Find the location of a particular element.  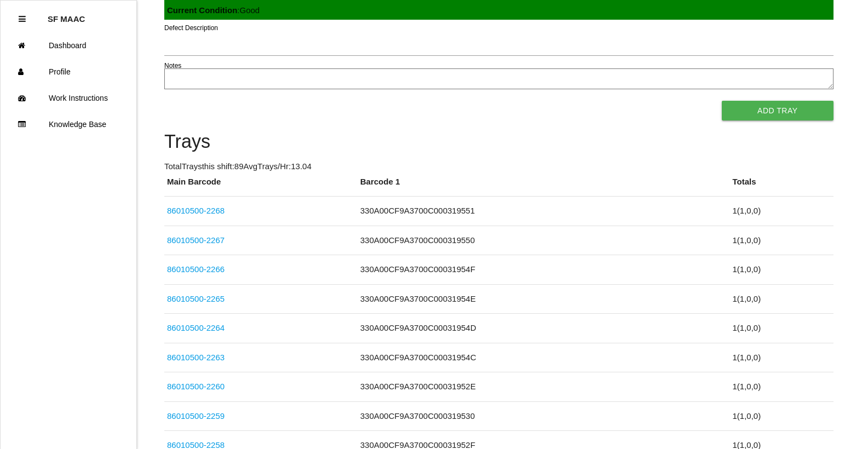

a: 86010500-2263 is located at coordinates (195, 357).